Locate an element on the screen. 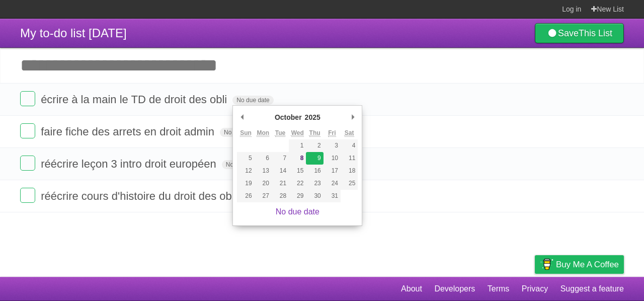 This screenshot has height=301, width=644. button: 21 is located at coordinates (280, 183).